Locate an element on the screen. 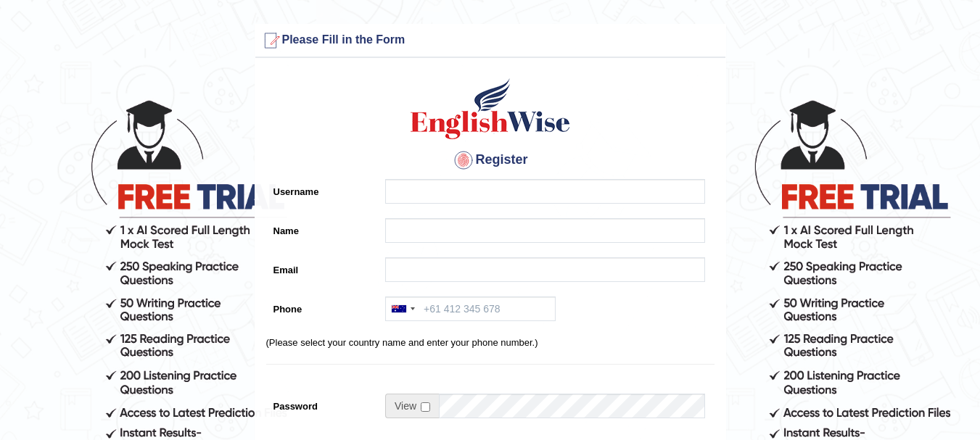 This screenshot has width=980, height=440. label: Email is located at coordinates (322, 266).